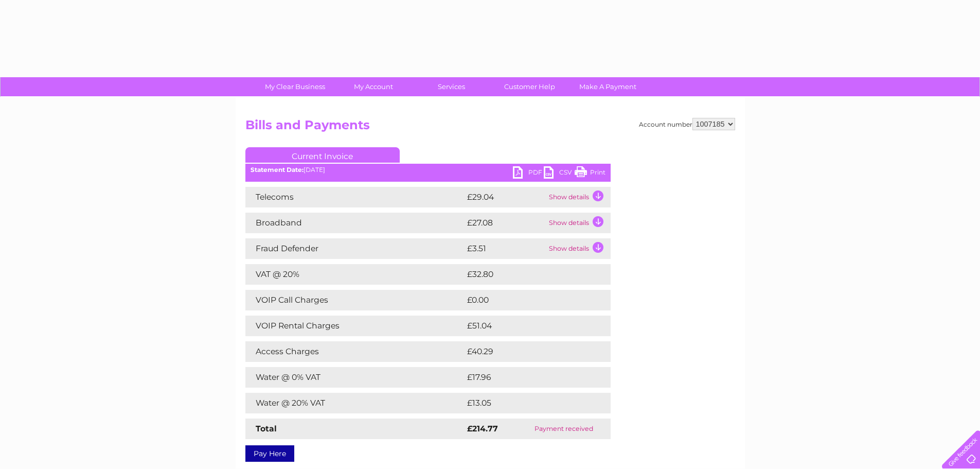 The image size is (980, 469). What do you see at coordinates (505, 249) in the screenshot?
I see `td: £3.51` at bounding box center [505, 249].